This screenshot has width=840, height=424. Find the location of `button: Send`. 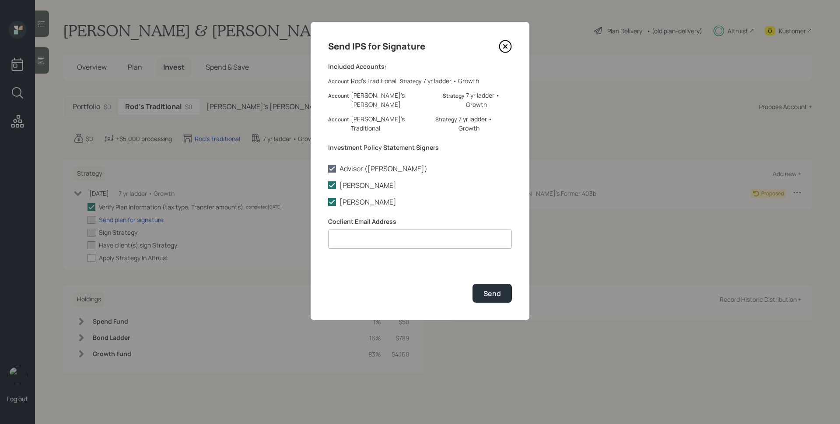

button: Send is located at coordinates (492, 293).